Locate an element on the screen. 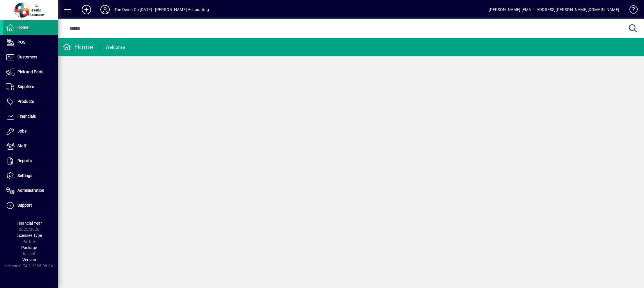  span: Licensee Type is located at coordinates (29, 235).